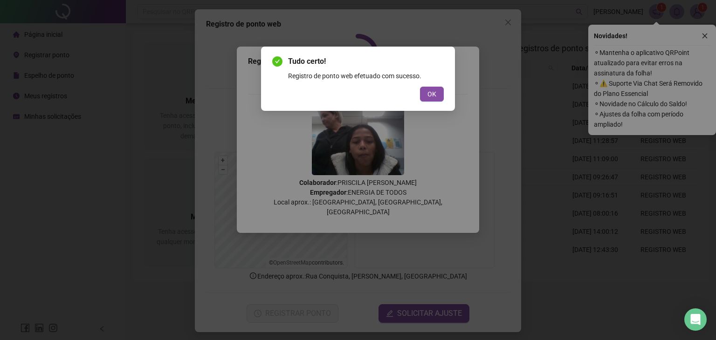  I want to click on div: Open Intercom Messenger, so click(696, 320).